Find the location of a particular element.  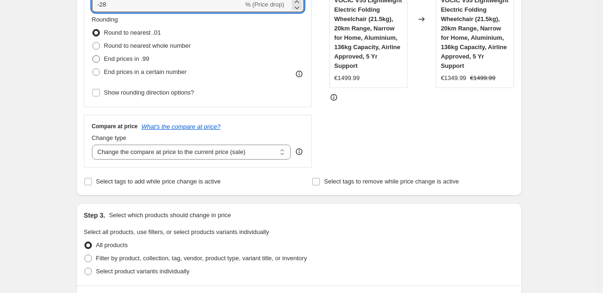

div: €1349.99 is located at coordinates (453, 78).